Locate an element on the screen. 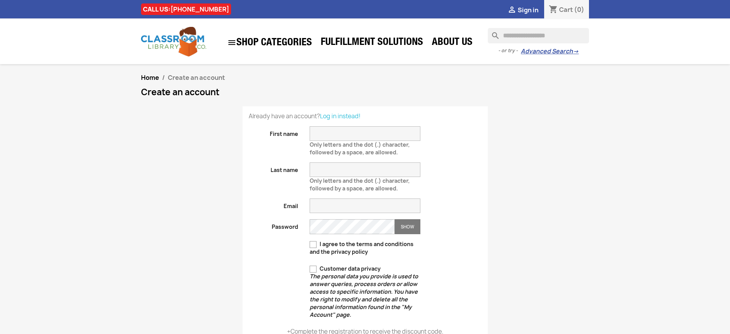 The image size is (730, 334). a: Advanced Search→ is located at coordinates (550, 51).